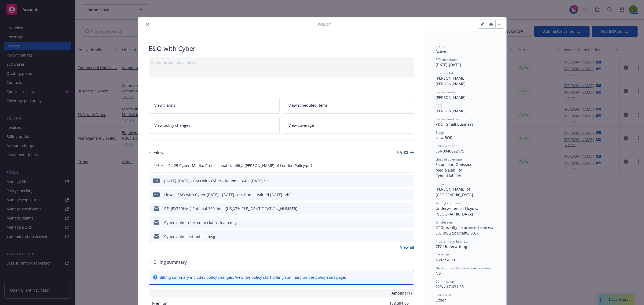 The width and height of the screenshot is (644, 305). I want to click on div: Cyber Liability, so click(465, 175).